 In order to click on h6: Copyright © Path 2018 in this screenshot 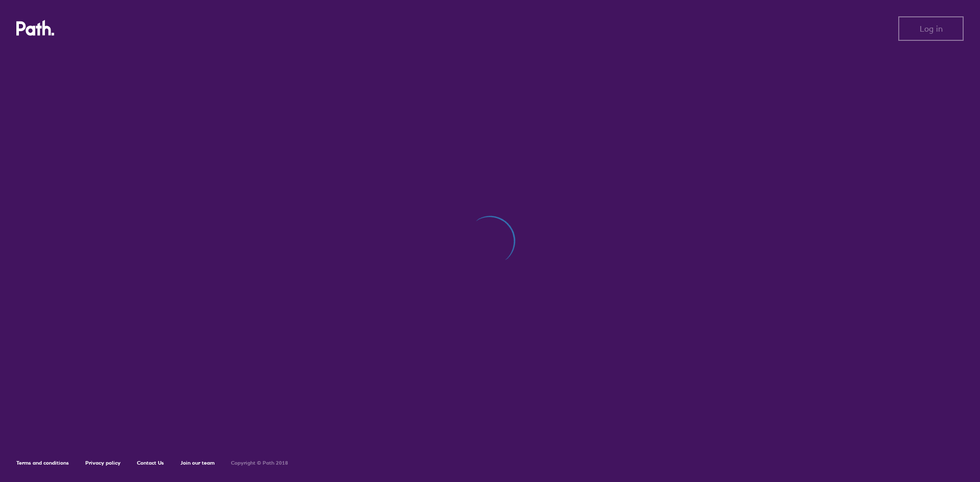, I will do `click(259, 463)`.